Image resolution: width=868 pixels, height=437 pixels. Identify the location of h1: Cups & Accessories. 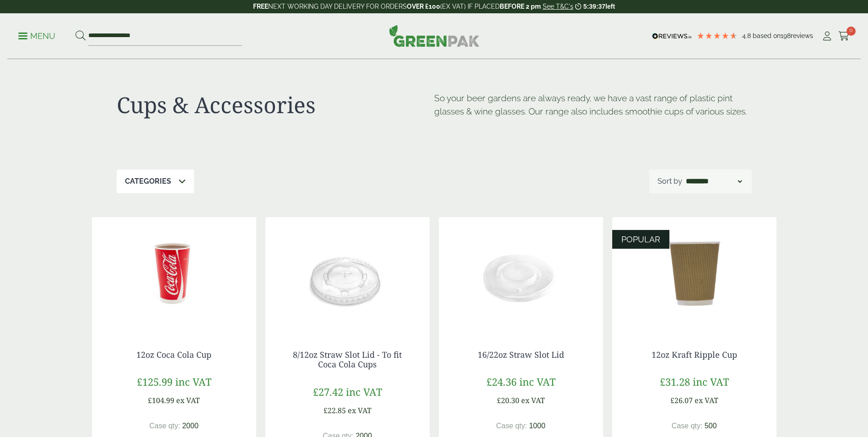
(275, 105).